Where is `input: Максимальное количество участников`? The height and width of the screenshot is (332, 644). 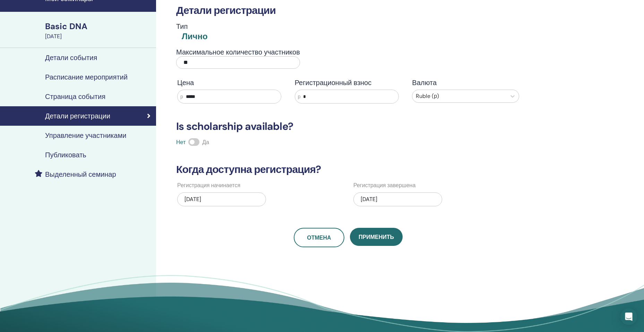
input: Максимальное количество участников is located at coordinates (238, 63).